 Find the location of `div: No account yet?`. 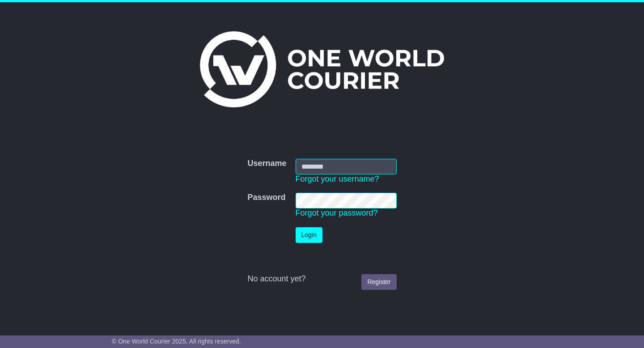

div: No account yet? is located at coordinates (322, 279).